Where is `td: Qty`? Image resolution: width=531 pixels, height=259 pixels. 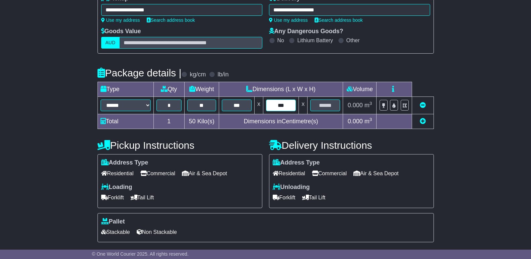 td: Qty is located at coordinates (169, 89).